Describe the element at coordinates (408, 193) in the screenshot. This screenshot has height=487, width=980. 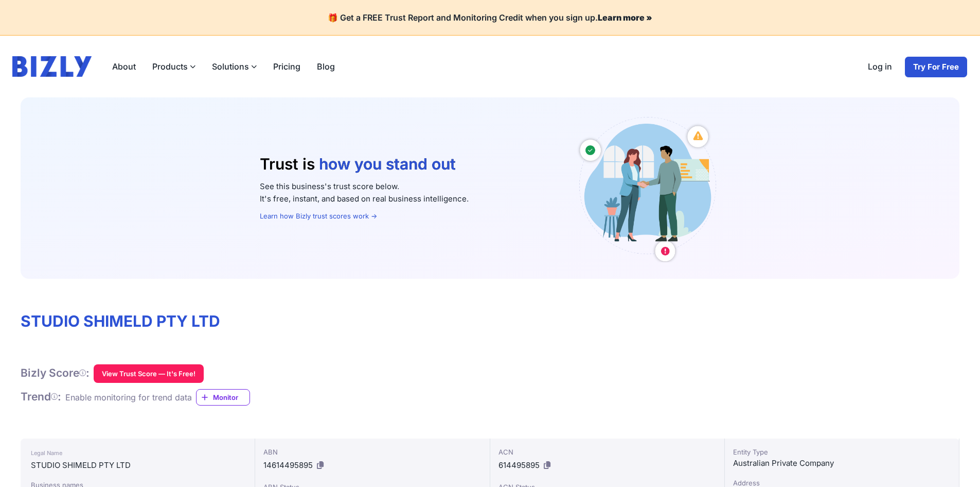
I see `p: See this business's trust score below. It's free, instant, and based on real business intelligence.` at that location.